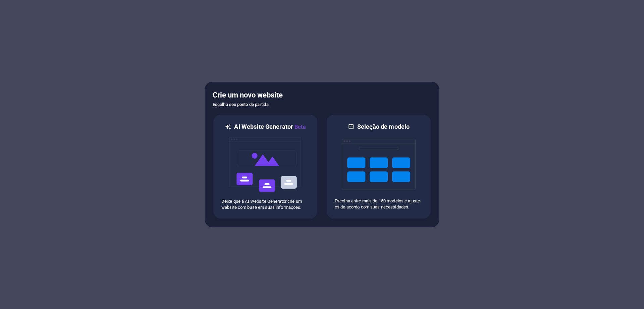 The width and height of the screenshot is (644, 309). I want to click on div: Seleção de modeloEscolha entre mais de 150 modelos e ajuste-os de acordo com suas necessidades., so click(379, 166).